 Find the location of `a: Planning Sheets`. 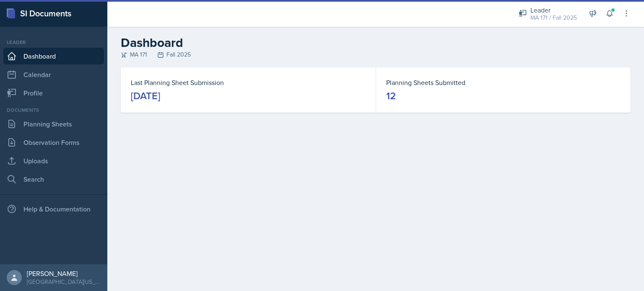

a: Planning Sheets is located at coordinates (53, 124).